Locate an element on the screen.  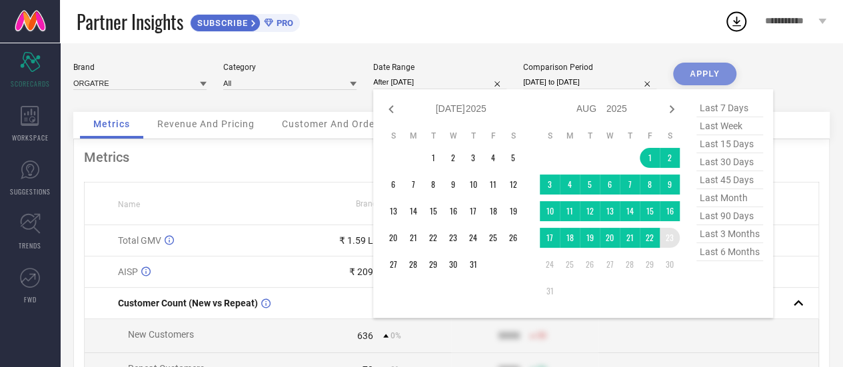
span: Brand Value is located at coordinates (378, 204).